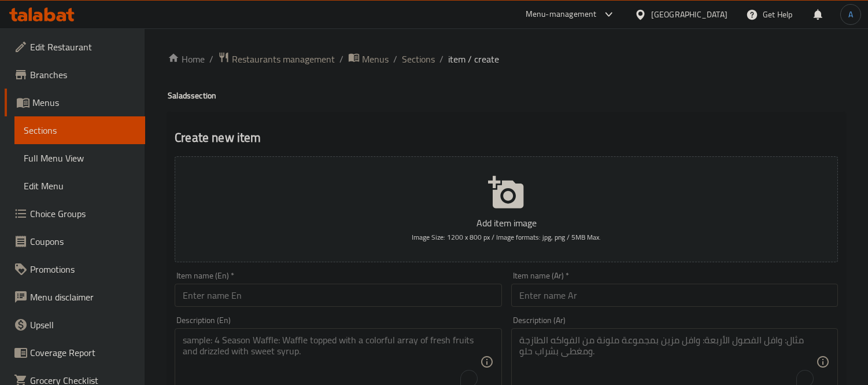  Describe the element at coordinates (83, 352) in the screenshot. I see `span: Coverage Report` at that location.